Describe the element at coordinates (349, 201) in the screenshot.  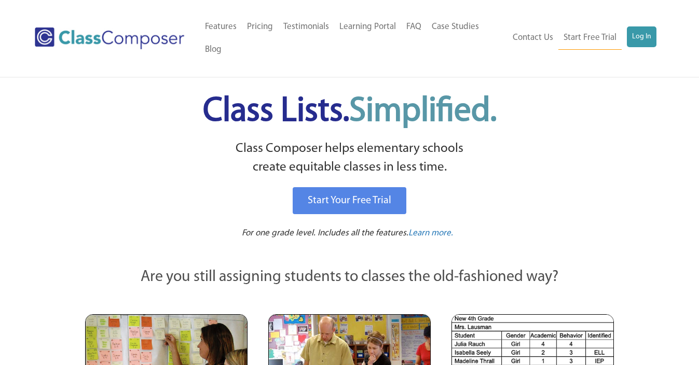
I see `span: Start Your Free Trial` at that location.